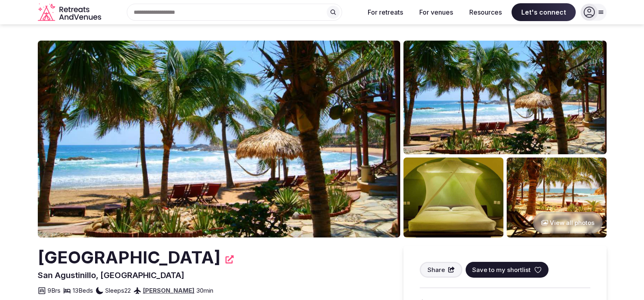  What do you see at coordinates (485, 12) in the screenshot?
I see `button: Resources` at bounding box center [485, 12].